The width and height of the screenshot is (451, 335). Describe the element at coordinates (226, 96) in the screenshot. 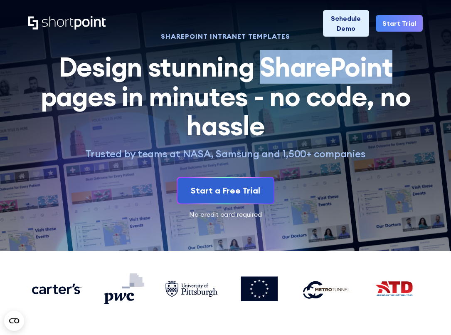

I see `h2: Design stunning SharePoint pages in minutes - no code, no hassle` at that location.